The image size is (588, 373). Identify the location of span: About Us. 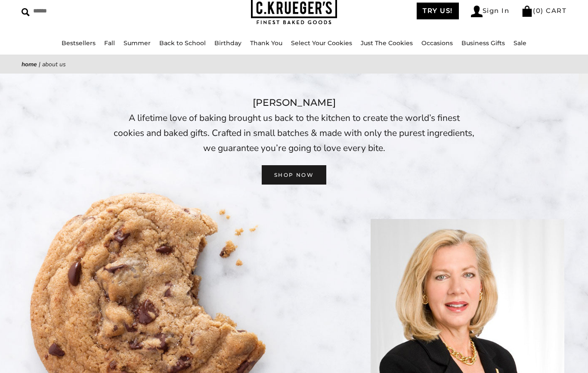
(54, 64).